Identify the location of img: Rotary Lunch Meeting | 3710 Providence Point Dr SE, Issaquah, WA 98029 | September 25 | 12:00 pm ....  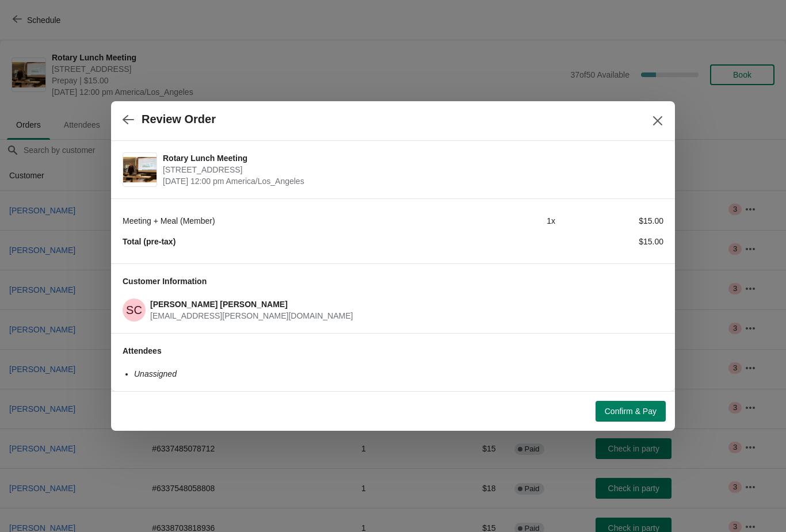
(140, 170).